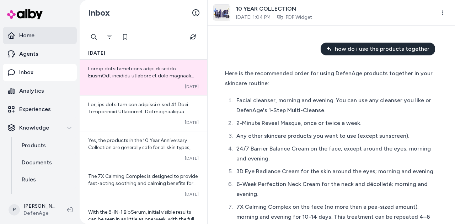 The image size is (455, 224). I want to click on p: Knowledge, so click(34, 128).